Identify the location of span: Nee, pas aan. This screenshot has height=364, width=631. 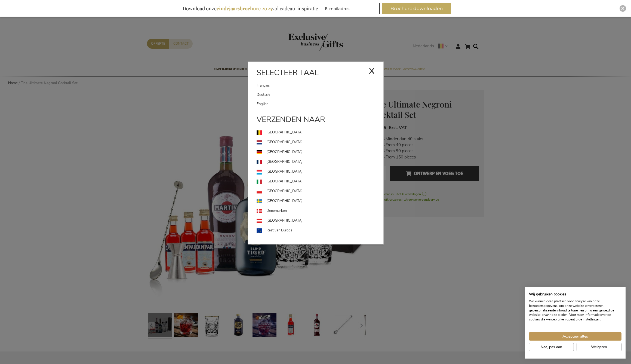
(551, 347).